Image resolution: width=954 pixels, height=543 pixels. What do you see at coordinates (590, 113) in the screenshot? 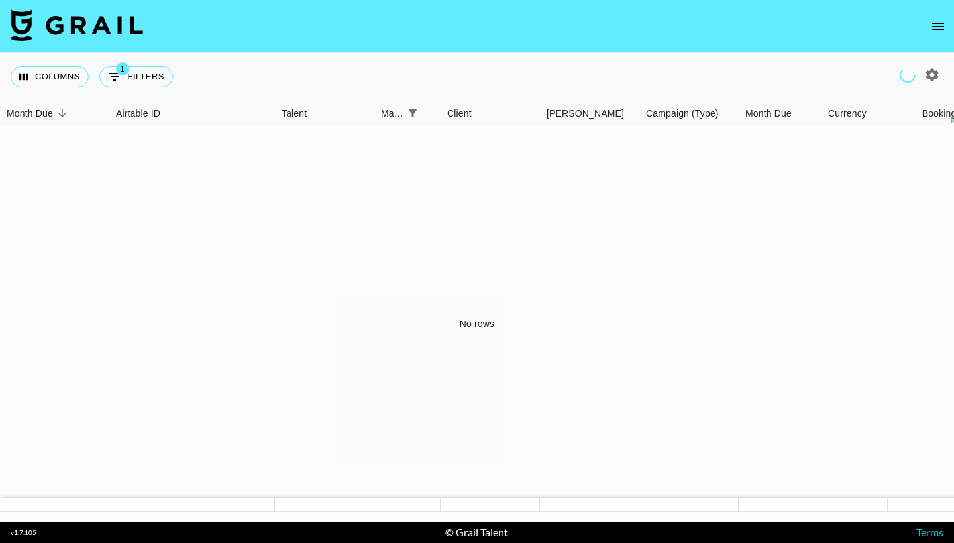
I see `div: Booker` at bounding box center [590, 113].